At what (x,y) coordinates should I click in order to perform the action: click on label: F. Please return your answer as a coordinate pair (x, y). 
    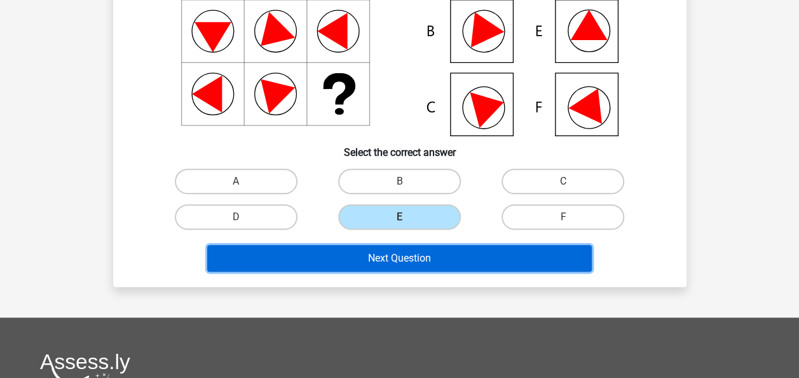
    Looking at the image, I should click on (563, 217).